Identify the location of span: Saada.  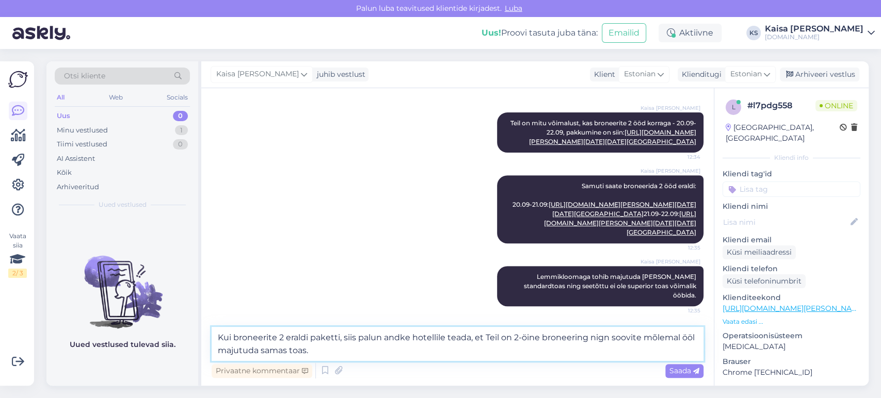
(684, 371).